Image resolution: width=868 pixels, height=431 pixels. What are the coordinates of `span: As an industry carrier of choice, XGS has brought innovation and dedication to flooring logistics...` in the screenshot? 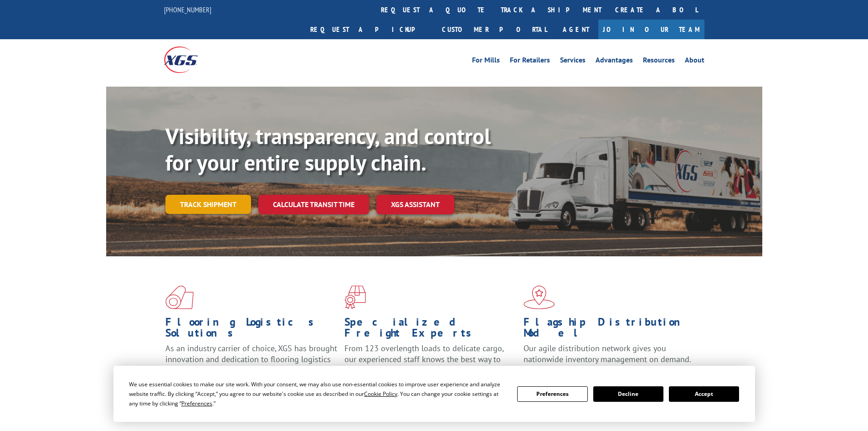 It's located at (251, 359).